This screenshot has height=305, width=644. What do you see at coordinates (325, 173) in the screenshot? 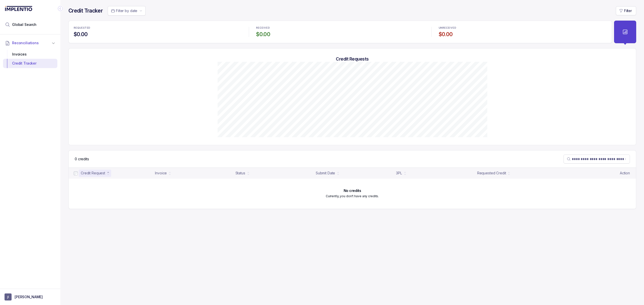
I see `div: Submit Date` at bounding box center [325, 173].